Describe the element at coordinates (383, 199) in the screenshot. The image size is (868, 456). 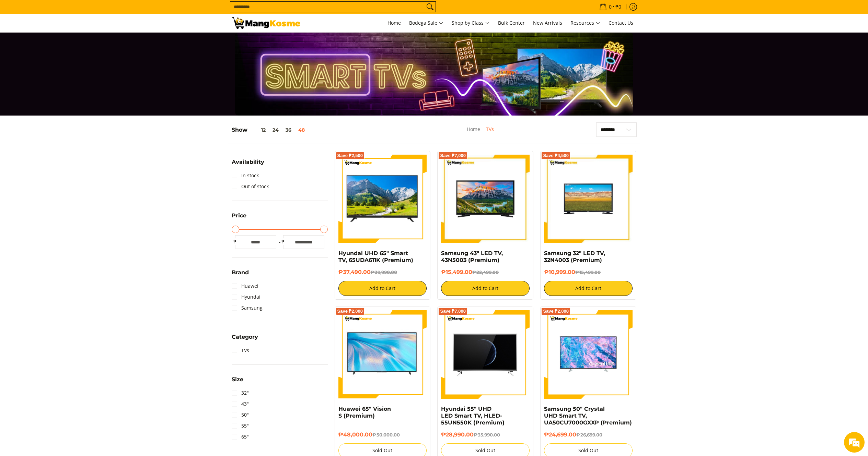
I see `img: Hyundai UHD 65" Smart TV, 65UDA611K (Premium)` at that location.